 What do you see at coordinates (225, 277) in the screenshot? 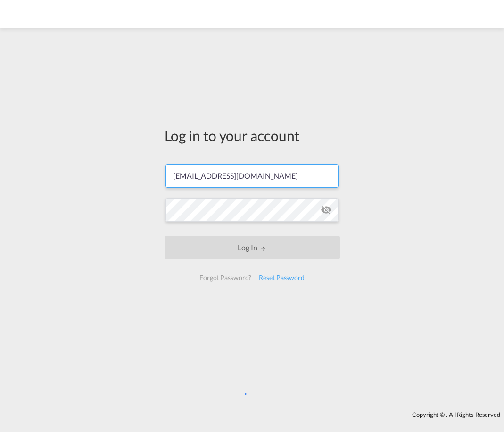
I see `div: Forgot Password?` at bounding box center [225, 277].